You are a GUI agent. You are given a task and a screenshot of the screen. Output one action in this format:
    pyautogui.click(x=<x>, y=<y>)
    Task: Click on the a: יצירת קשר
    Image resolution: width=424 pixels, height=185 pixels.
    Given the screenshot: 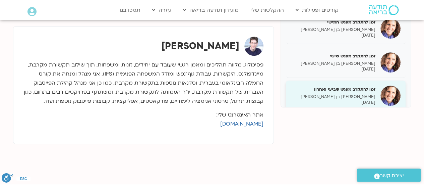 What is the action you would take?
    pyautogui.click(x=389, y=175)
    